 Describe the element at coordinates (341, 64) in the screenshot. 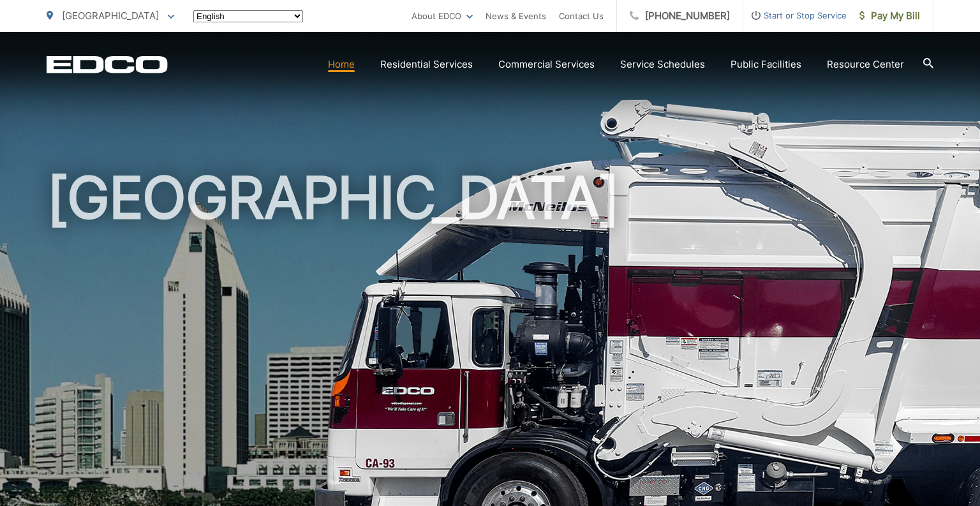

I see `a: Home` at that location.